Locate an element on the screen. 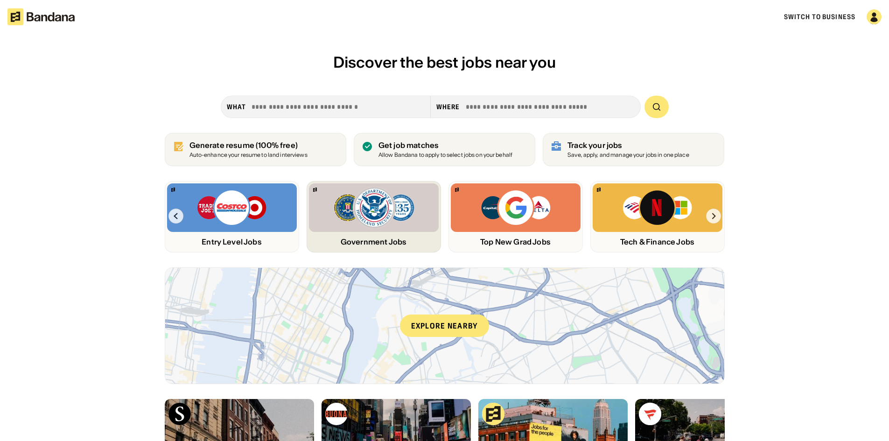 The width and height of the screenshot is (889, 441). div: what is located at coordinates (236, 107).